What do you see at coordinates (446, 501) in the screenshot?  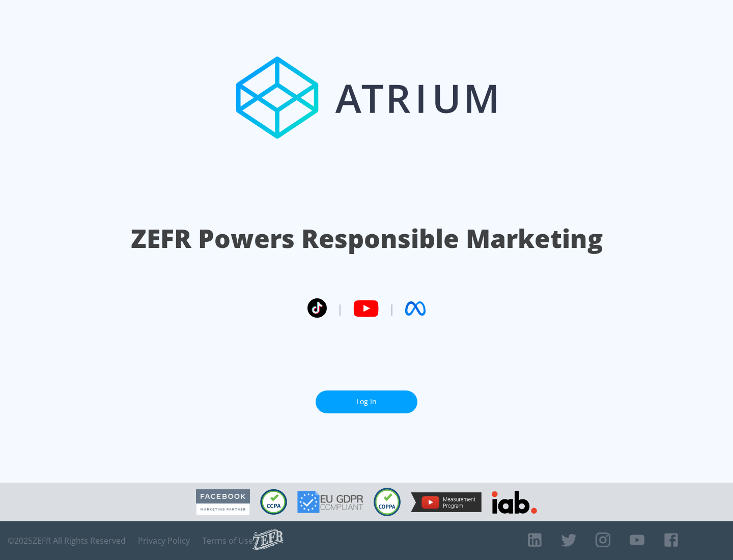 I see `img: YouTube Measurement Program` at bounding box center [446, 501].